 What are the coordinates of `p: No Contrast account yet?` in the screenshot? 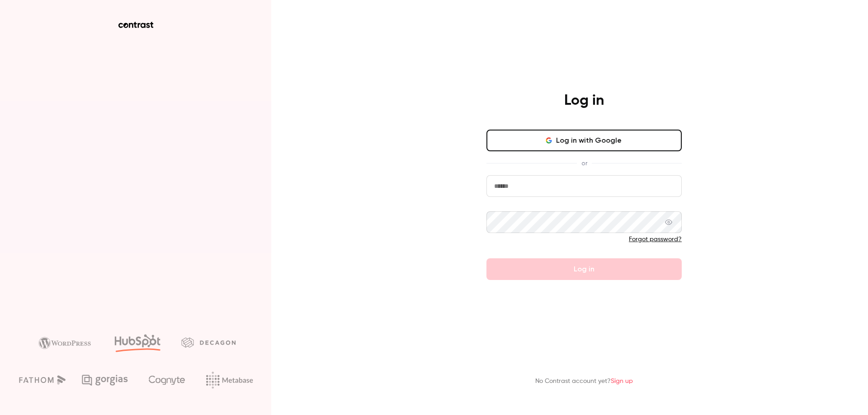 It's located at (584, 381).